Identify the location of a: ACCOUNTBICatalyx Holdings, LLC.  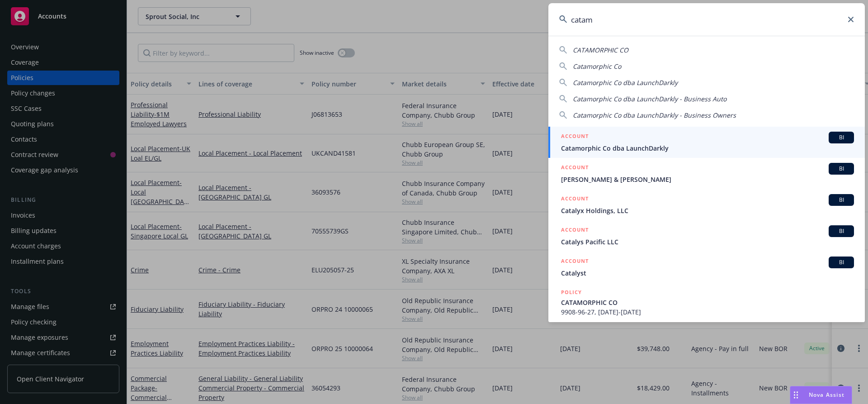
(707, 205).